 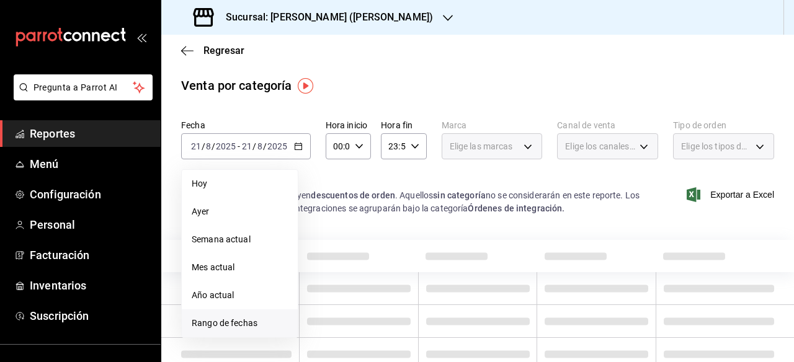 I want to click on label: Tipo de orden, so click(x=723, y=125).